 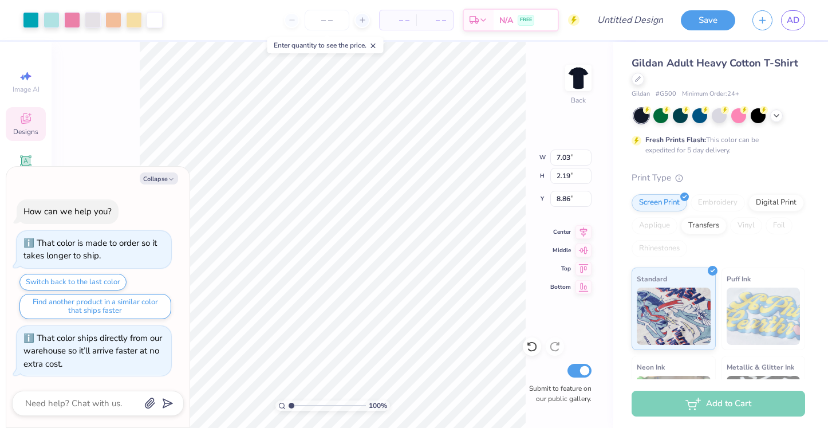 What do you see at coordinates (776, 203) in the screenshot?
I see `div: Digital Print` at bounding box center [776, 203].